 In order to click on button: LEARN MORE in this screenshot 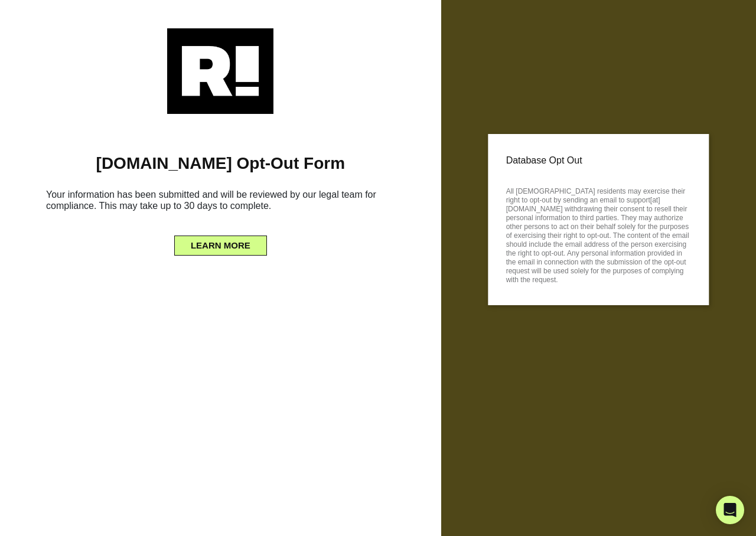, I will do `click(220, 246)`.